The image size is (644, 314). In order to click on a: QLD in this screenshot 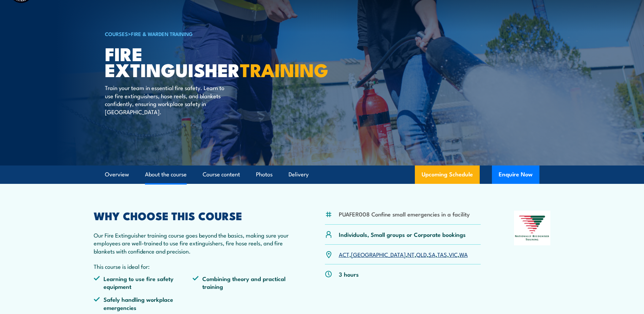, I will do `click(421, 254)`.